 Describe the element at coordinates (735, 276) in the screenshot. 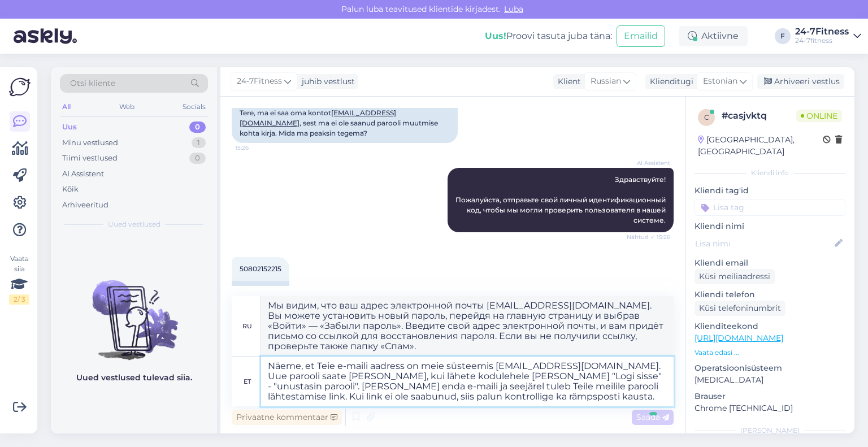

I see `div: Küsi meiliaadressi` at that location.